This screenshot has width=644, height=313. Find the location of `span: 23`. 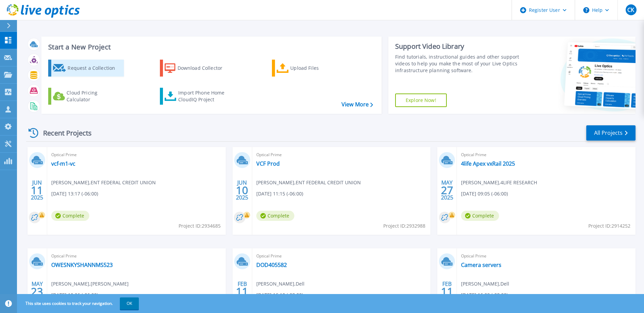

span: 23 is located at coordinates (37, 291).